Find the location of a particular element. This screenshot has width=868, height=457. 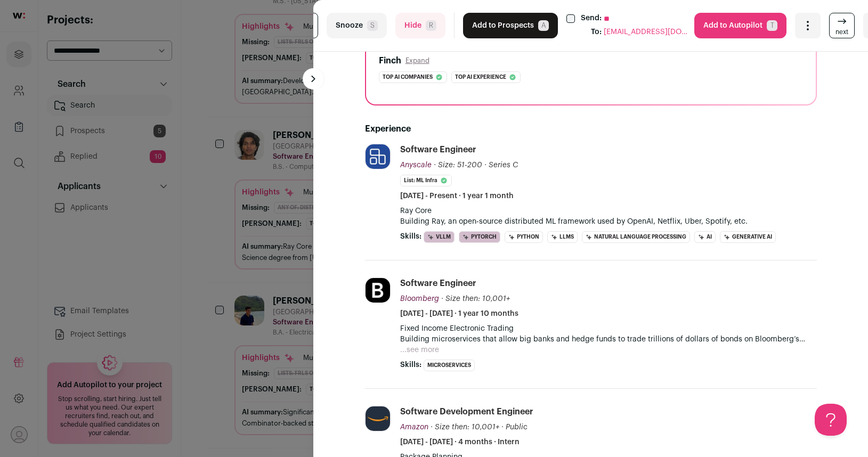

span: A is located at coordinates (543, 26).